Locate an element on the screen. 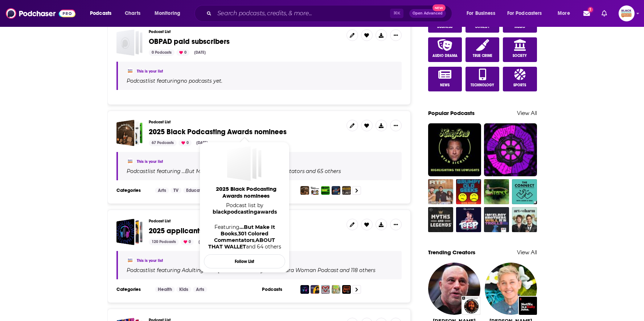 The height and width of the screenshot is (321, 644). a: Duncan Trussell Family Hour is located at coordinates (511, 150).